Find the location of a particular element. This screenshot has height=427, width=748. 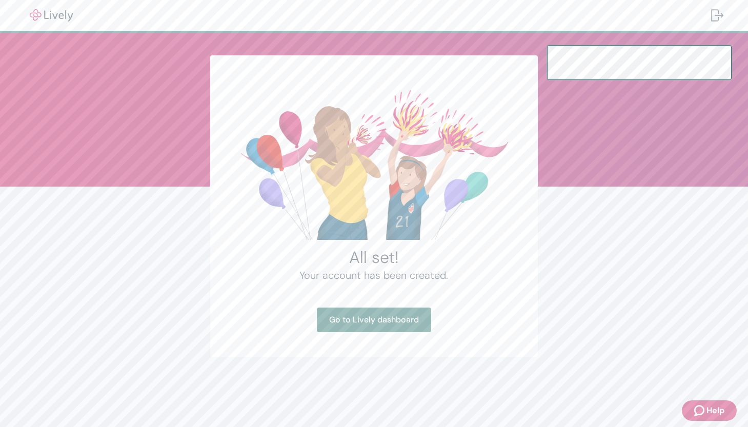

h4: Your account has been created. is located at coordinates (374, 275).